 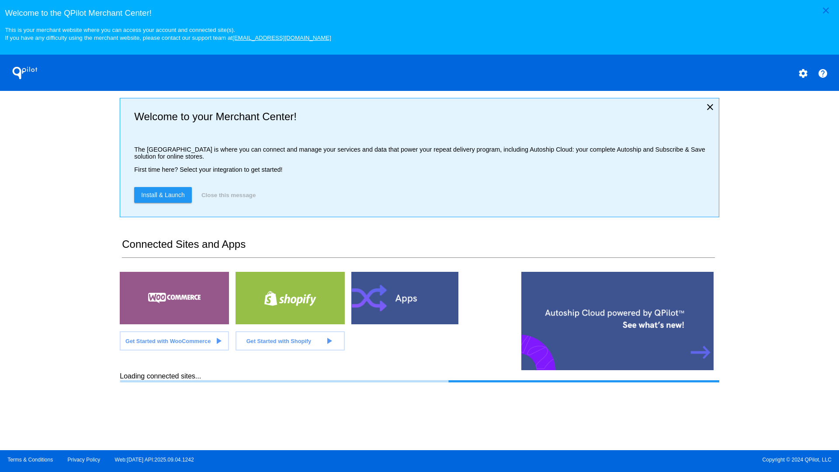 What do you see at coordinates (423, 170) in the screenshot?
I see `p: First time here? Select your integration to get started!` at bounding box center [423, 170].